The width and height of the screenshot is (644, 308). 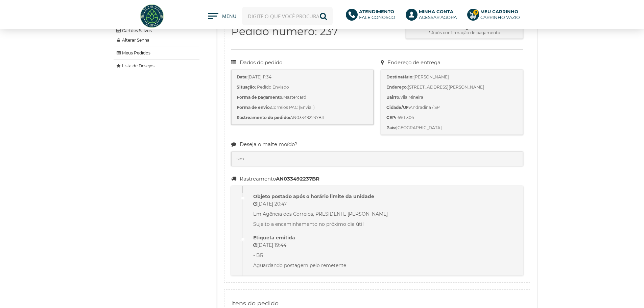 I want to click on input: Digite o que você procura, so click(x=287, y=16).